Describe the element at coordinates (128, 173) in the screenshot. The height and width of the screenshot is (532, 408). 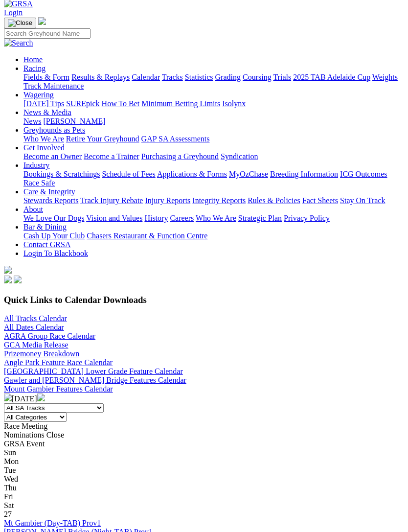
I see `a: Schedule of Fees` at that location.